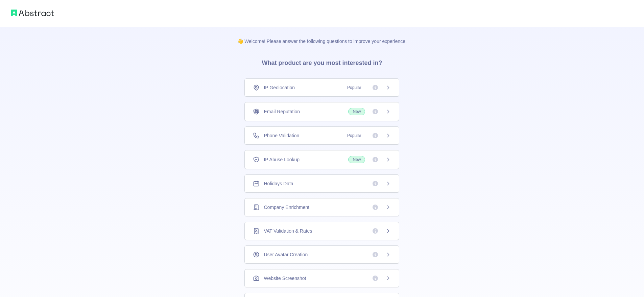  What do you see at coordinates (286, 207) in the screenshot?
I see `span: Company Enrichment` at bounding box center [286, 207].